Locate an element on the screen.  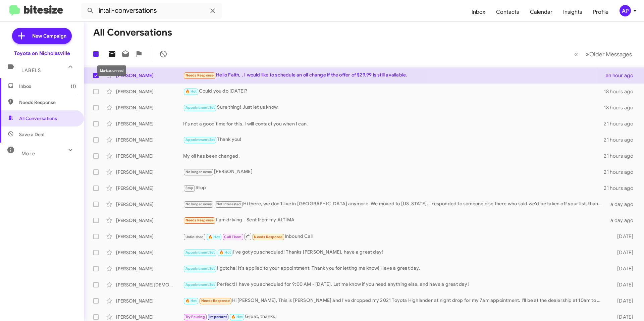
span: Unfinished is located at coordinates (195, 237).